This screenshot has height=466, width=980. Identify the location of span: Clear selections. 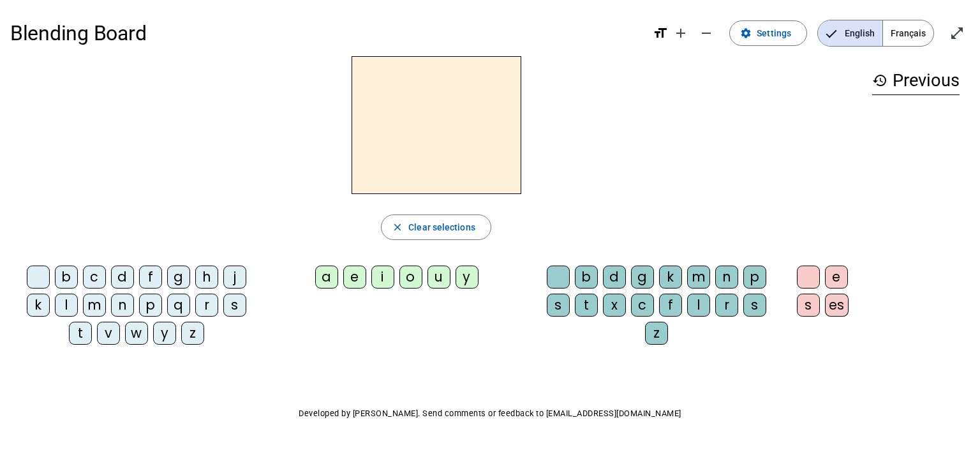
(441, 227).